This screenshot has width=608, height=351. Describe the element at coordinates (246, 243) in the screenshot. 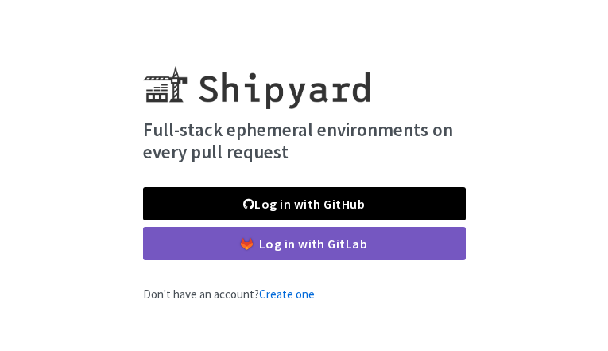

I see `img: gitlab-color.svg` at that location.